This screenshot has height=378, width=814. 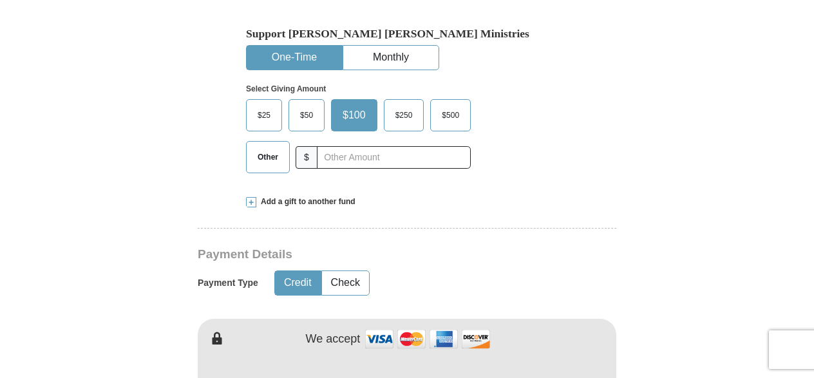 What do you see at coordinates (264, 115) in the screenshot?
I see `span: $25` at bounding box center [264, 115].